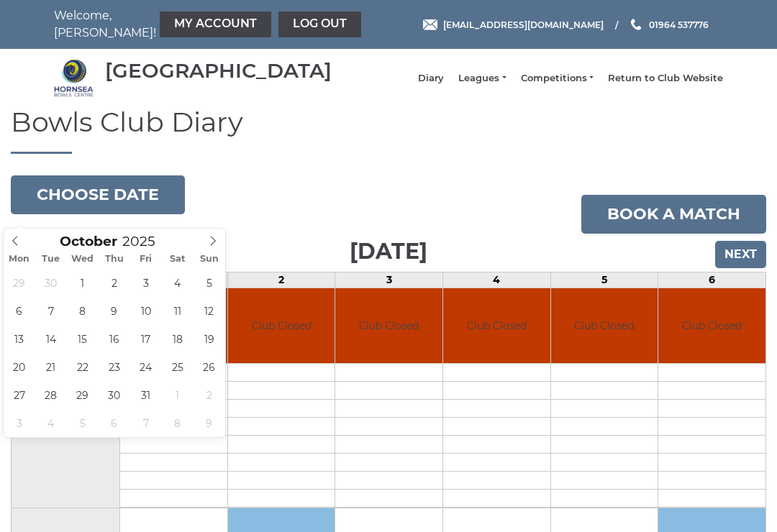 Image resolution: width=777 pixels, height=532 pixels. Describe the element at coordinates (50, 339) in the screenshot. I see `span: October 14, 2025` at that location.